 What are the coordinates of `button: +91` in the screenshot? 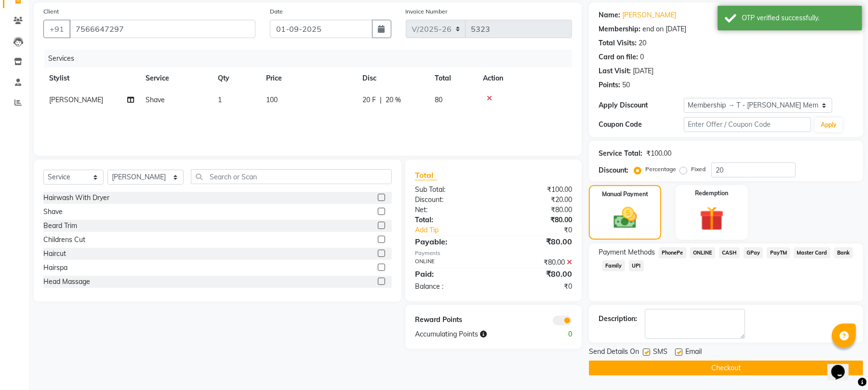 It's located at (57, 29).